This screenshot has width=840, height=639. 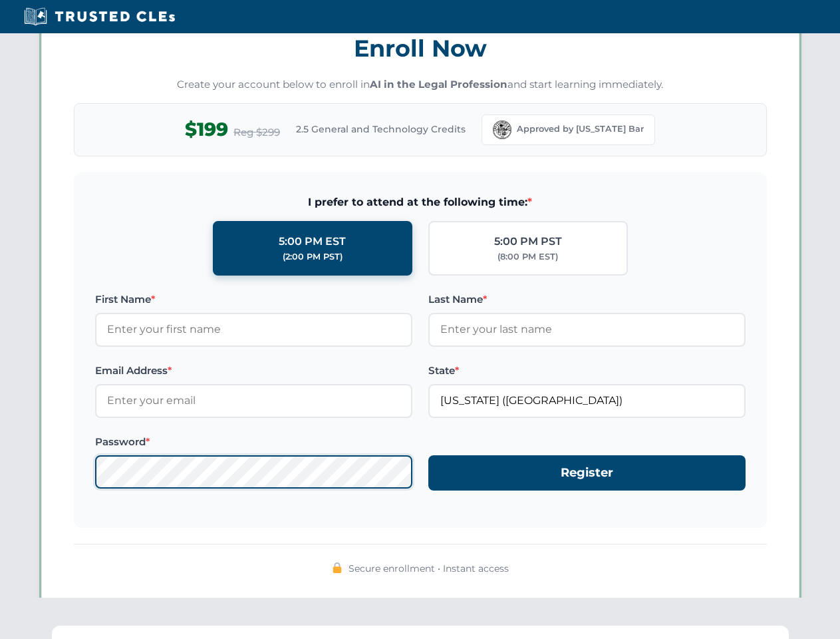 What do you see at coordinates (313, 257) in the screenshot?
I see `div: (2:00 PM PST)` at bounding box center [313, 257].